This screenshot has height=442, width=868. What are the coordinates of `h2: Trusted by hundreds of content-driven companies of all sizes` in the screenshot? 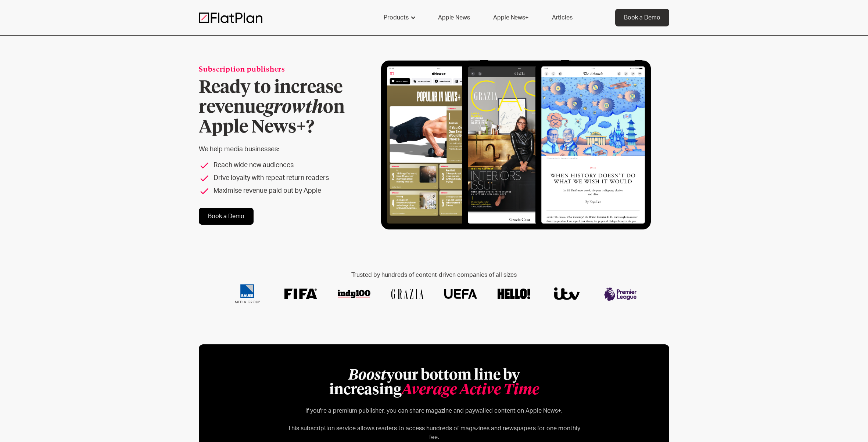 It's located at (434, 275).